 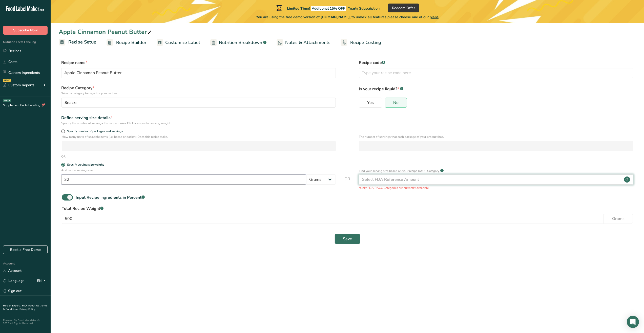 What do you see at coordinates (85, 165) in the screenshot?
I see `div: Specify serving size weight` at bounding box center [85, 165].